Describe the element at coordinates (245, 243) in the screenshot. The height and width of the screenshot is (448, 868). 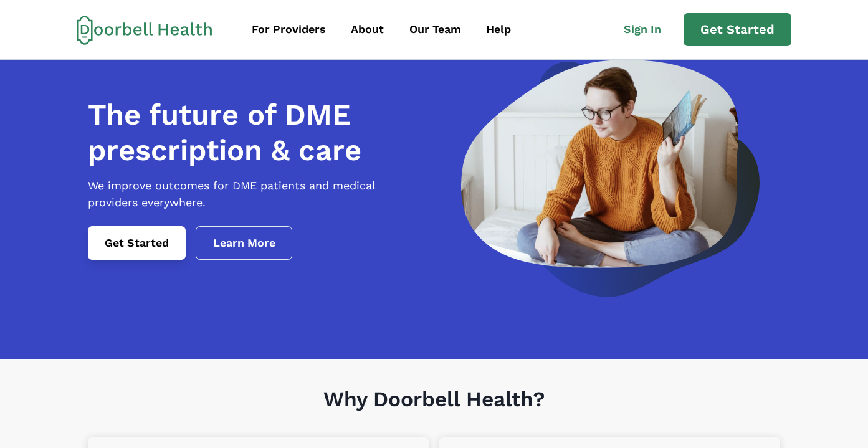
I see `a: Learn More` at that location.